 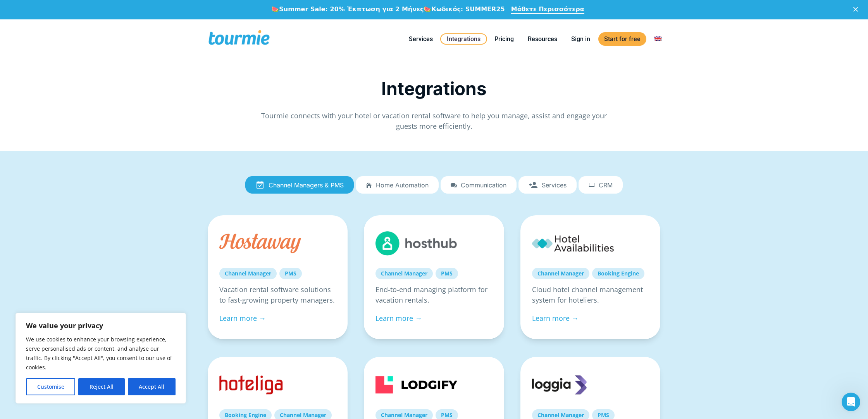 What do you see at coordinates (299, 185) in the screenshot?
I see `a: Channel Managers & PMS` at bounding box center [299, 185].